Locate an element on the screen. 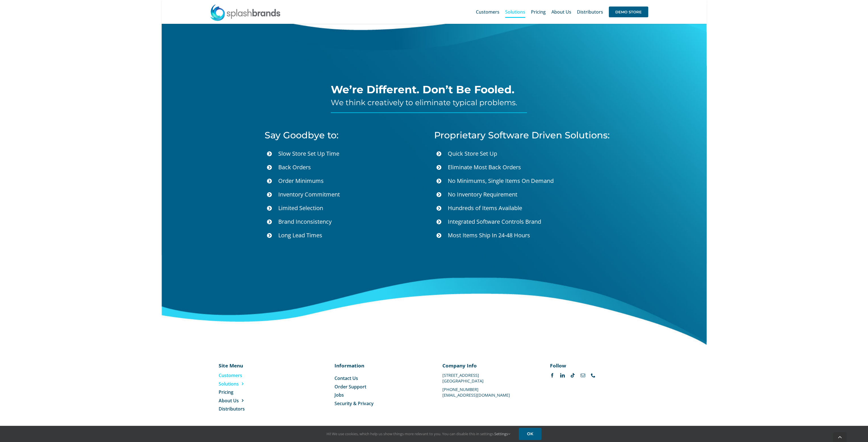 The width and height of the screenshot is (868, 442). span: No Minimums, Single Items On Demand is located at coordinates (500, 181).